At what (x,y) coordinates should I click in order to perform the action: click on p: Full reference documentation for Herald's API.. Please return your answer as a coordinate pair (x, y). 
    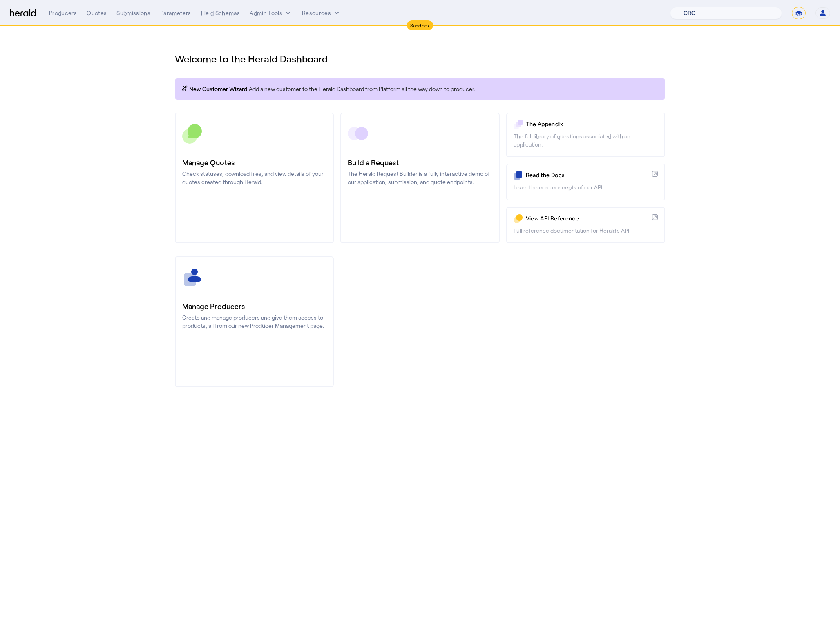
    Looking at the image, I should click on (586, 231).